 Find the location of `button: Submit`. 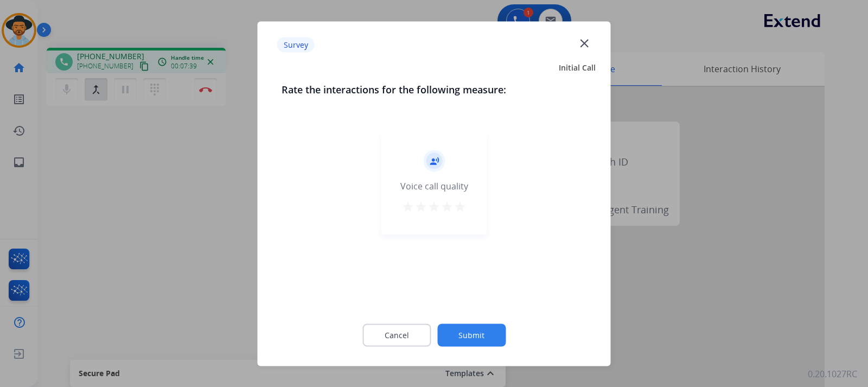

button: Submit is located at coordinates (472, 334).